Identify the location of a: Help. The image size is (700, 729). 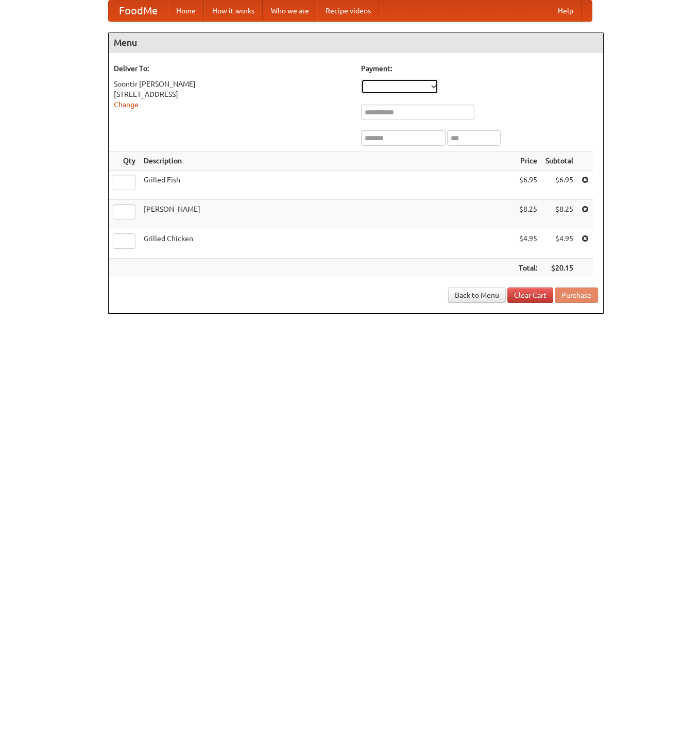
(565, 11).